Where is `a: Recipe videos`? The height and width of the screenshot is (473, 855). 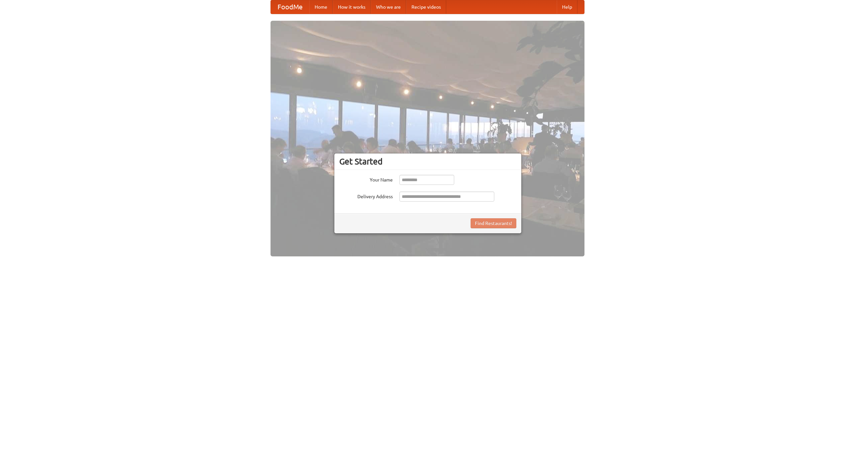 a: Recipe videos is located at coordinates (426, 7).